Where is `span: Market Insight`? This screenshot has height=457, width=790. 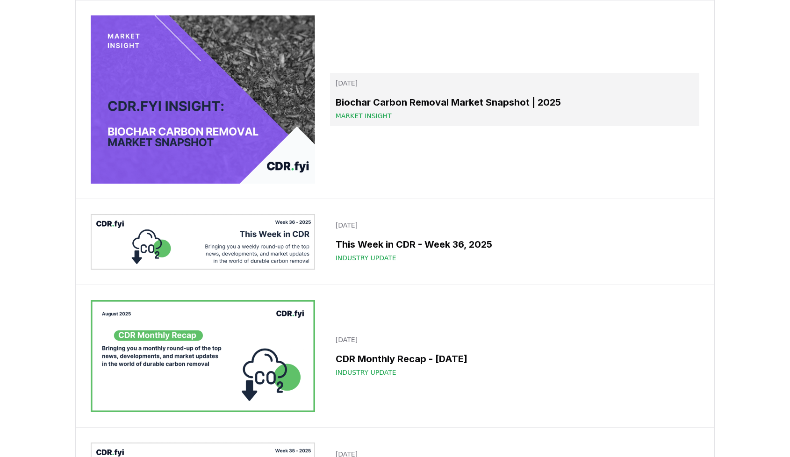
span: Market Insight is located at coordinates (364, 116).